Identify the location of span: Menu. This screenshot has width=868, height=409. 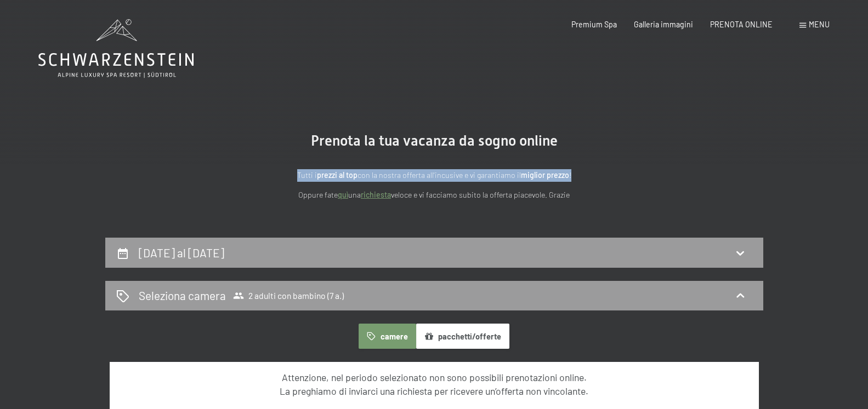
(820, 24).